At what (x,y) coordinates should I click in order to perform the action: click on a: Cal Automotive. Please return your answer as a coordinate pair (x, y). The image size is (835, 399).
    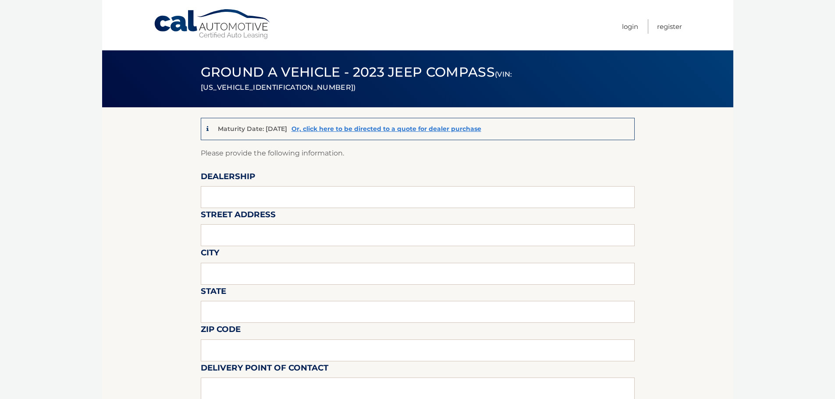
    Looking at the image, I should click on (213, 24).